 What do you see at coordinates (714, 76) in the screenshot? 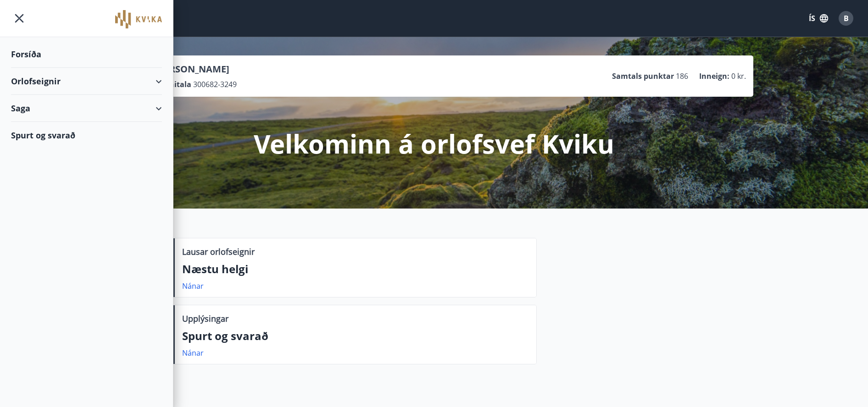
I see `p: Inneign :` at bounding box center [714, 76].